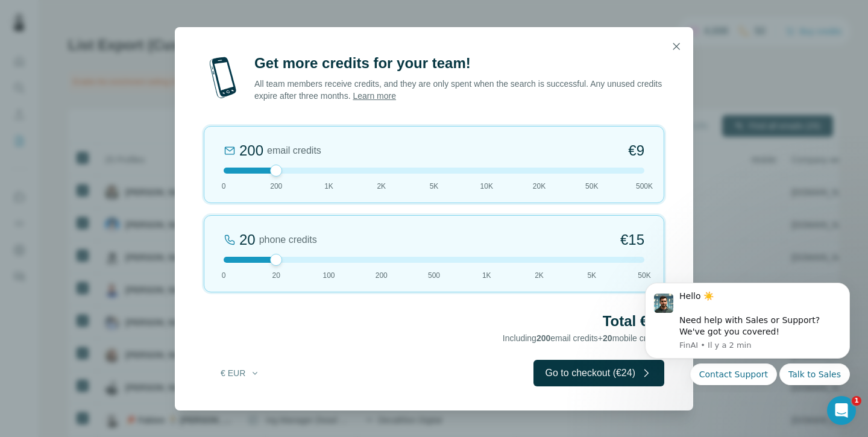 This screenshot has width=868, height=437. What do you see at coordinates (434, 275) in the screenshot?
I see `span: 500` at bounding box center [434, 275].